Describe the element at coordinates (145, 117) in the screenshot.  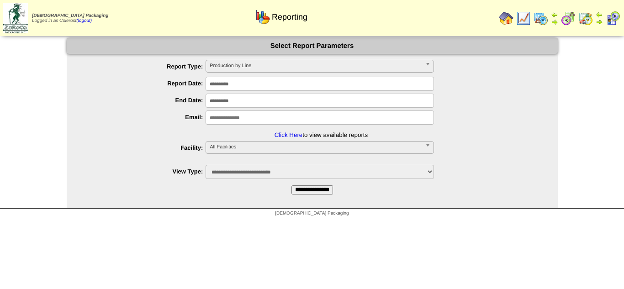
I see `label: Email:` at that location.